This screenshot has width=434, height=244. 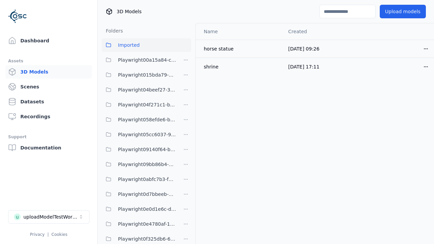 I want to click on div: Assets, so click(x=49, y=61).